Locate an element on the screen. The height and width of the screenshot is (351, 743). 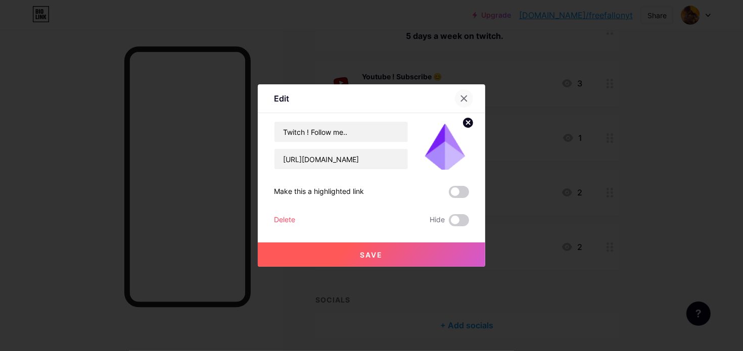
input: Title is located at coordinates (341, 132).